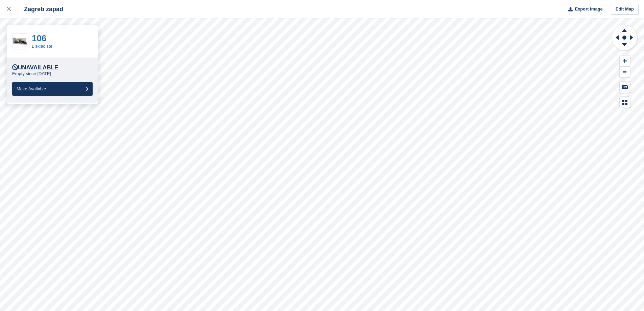 Image resolution: width=644 pixels, height=311 pixels. What do you see at coordinates (624, 102) in the screenshot?
I see `button: Map Legend` at bounding box center [624, 102].